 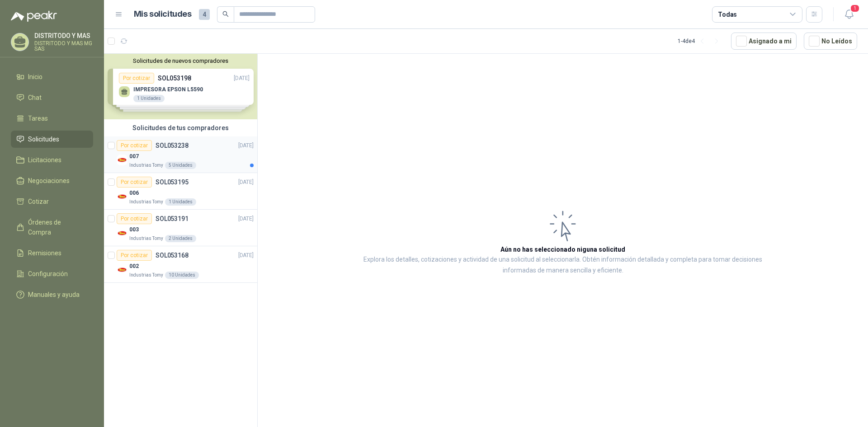 I want to click on span: Tareas, so click(x=38, y=119).